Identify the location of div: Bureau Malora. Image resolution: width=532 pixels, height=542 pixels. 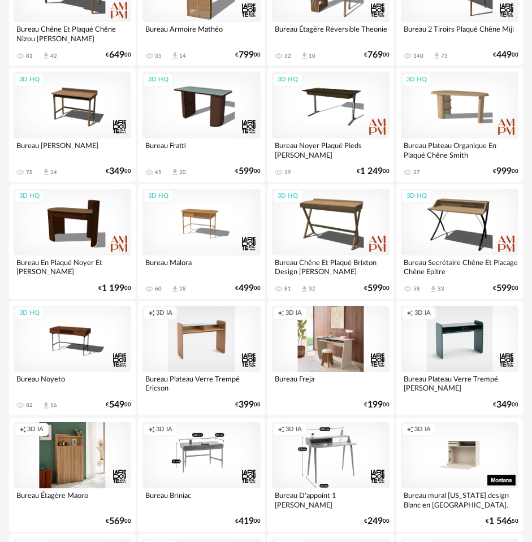
(201, 267).